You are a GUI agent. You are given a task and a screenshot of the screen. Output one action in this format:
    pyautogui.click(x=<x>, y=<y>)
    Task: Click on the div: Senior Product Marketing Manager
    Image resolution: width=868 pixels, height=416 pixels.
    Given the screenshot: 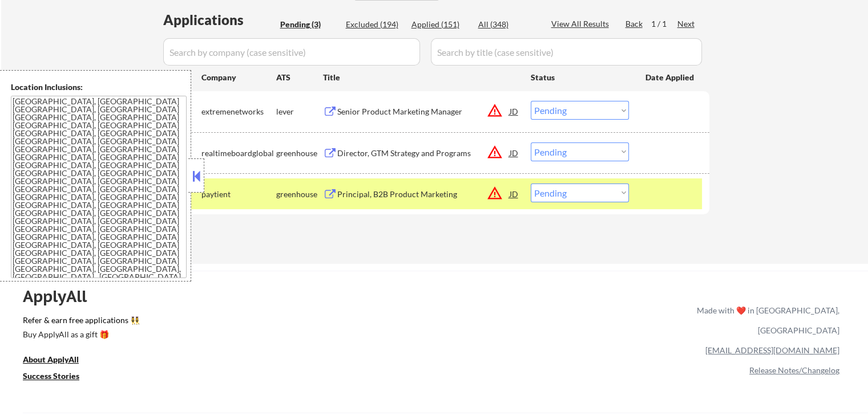 What is the action you would take?
    pyautogui.click(x=423, y=112)
    